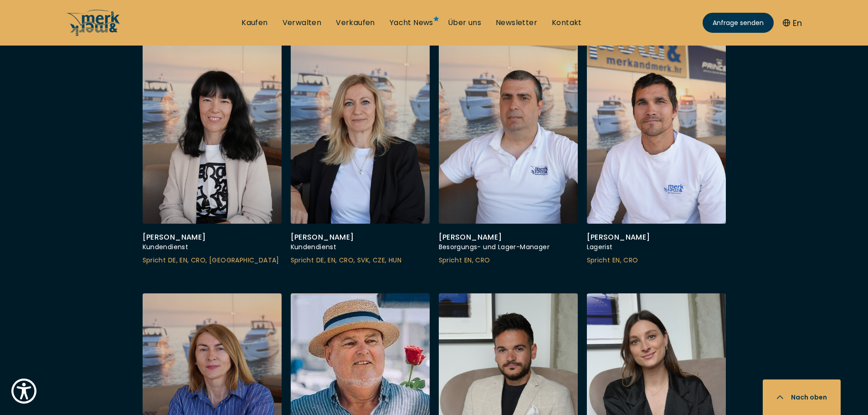  What do you see at coordinates (793, 23) in the screenshot?
I see `button: En` at bounding box center [793, 23].